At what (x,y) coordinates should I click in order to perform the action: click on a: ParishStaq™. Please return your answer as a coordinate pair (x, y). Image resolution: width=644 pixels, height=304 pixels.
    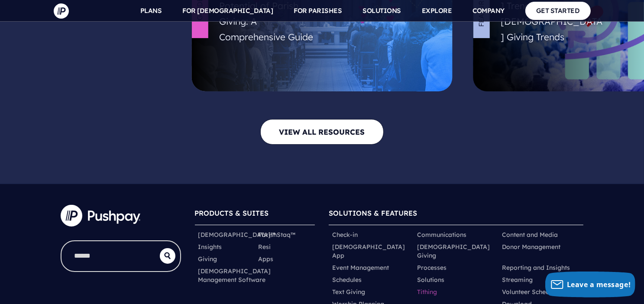
    Looking at the image, I should click on (277, 235).